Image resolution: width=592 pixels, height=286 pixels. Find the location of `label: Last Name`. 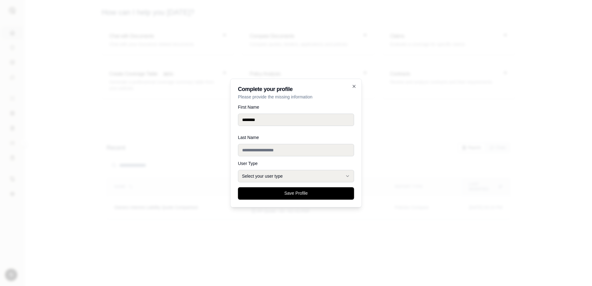

label: Last Name is located at coordinates (296, 138).